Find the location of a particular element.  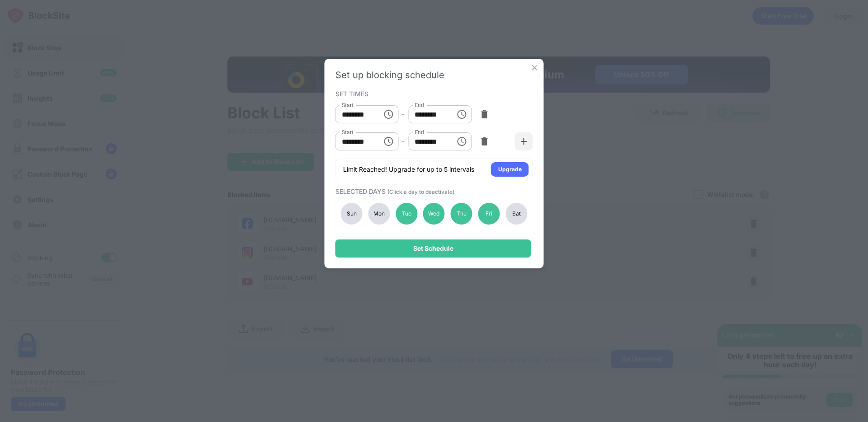

button: Choose time, selected time is 8:30 AM is located at coordinates (388, 114).